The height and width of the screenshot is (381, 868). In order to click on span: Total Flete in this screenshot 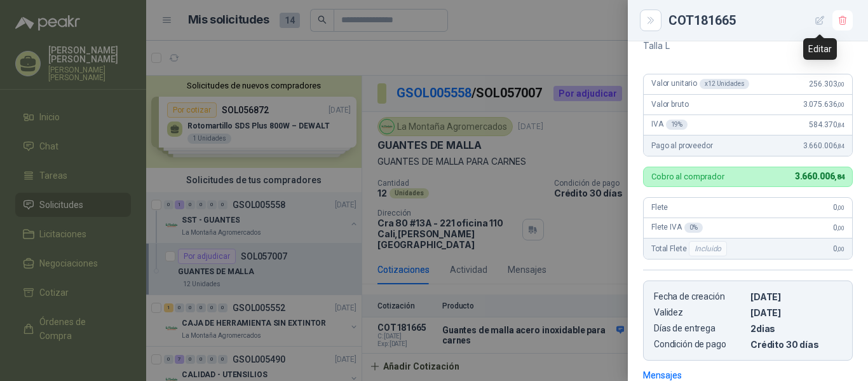, I will do `click(690, 249)`.